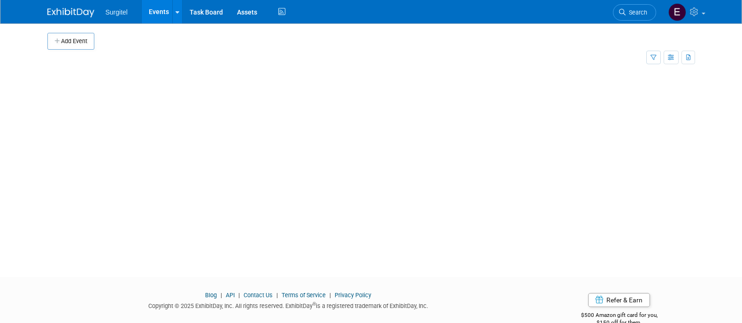 The height and width of the screenshot is (323, 742). What do you see at coordinates (116, 12) in the screenshot?
I see `span: Surgitel` at bounding box center [116, 12].